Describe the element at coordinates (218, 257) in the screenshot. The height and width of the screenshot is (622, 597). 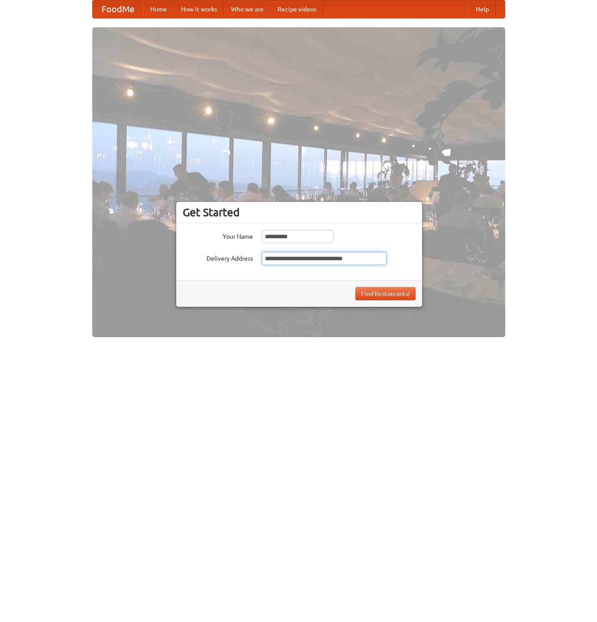
I see `label: Delivery Address` at that location.